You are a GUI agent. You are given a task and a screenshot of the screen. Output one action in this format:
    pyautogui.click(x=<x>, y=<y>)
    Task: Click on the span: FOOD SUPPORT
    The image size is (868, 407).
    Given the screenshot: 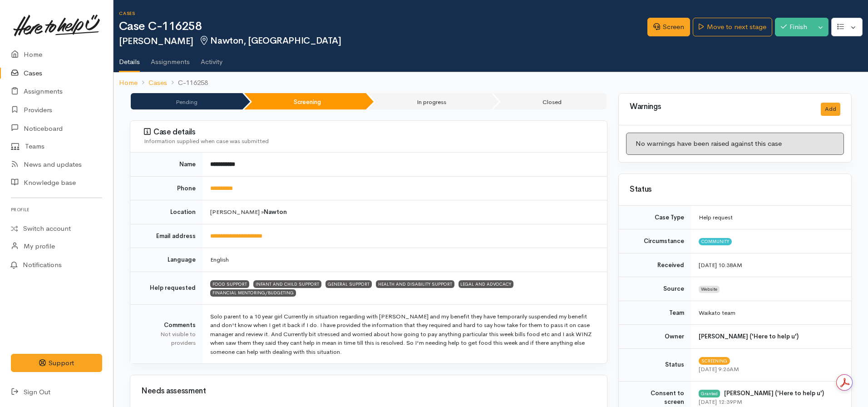 What is the action you would take?
    pyautogui.click(x=229, y=283)
    